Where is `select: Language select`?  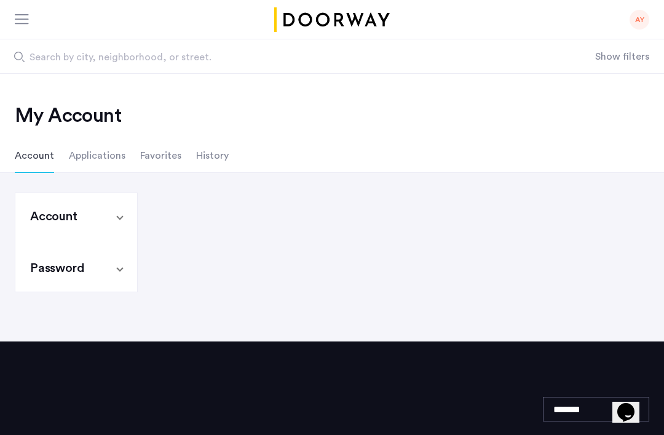 select: Language select is located at coordinates (596, 409).